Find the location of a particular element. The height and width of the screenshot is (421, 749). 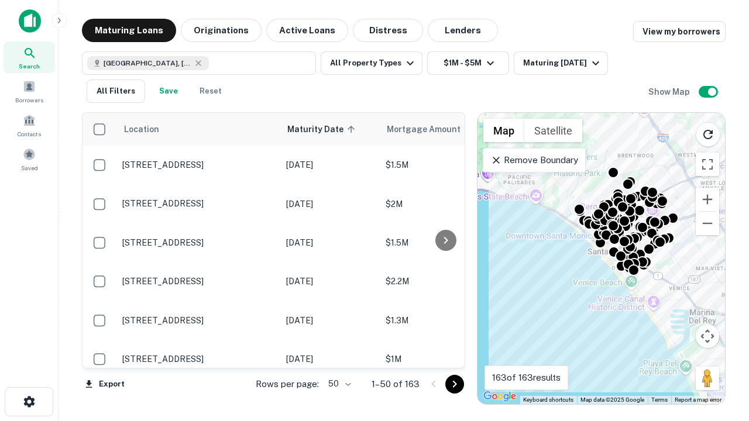

span: Location is located at coordinates (141, 129).